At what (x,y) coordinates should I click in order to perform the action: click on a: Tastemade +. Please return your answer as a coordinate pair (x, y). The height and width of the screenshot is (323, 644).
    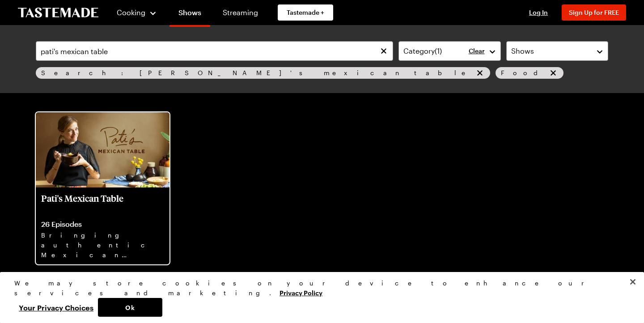
    Looking at the image, I should click on (305, 13).